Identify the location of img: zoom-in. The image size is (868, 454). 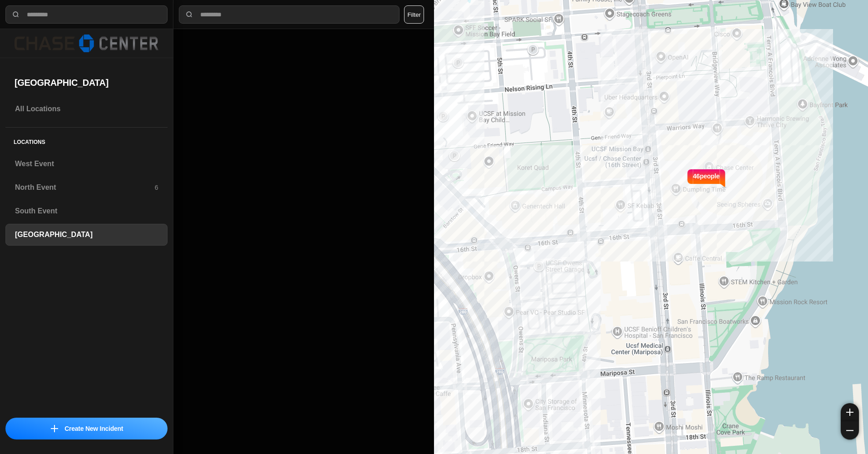
(850, 412).